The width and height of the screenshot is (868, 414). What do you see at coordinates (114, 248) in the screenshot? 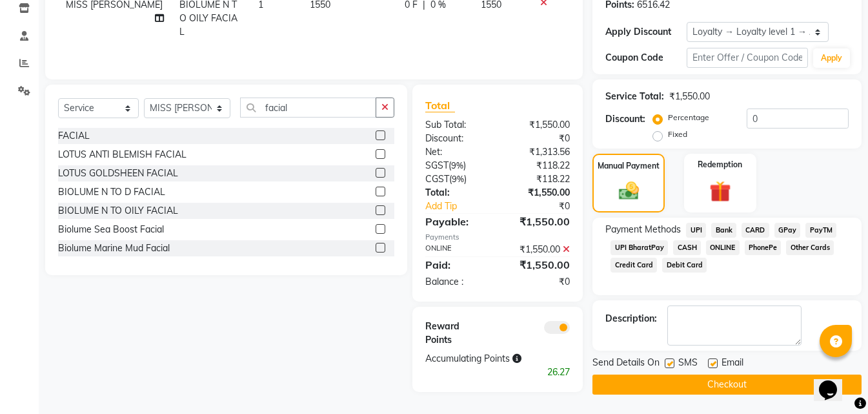
I see `div: Biolume Marine Mud Facial` at bounding box center [114, 248].